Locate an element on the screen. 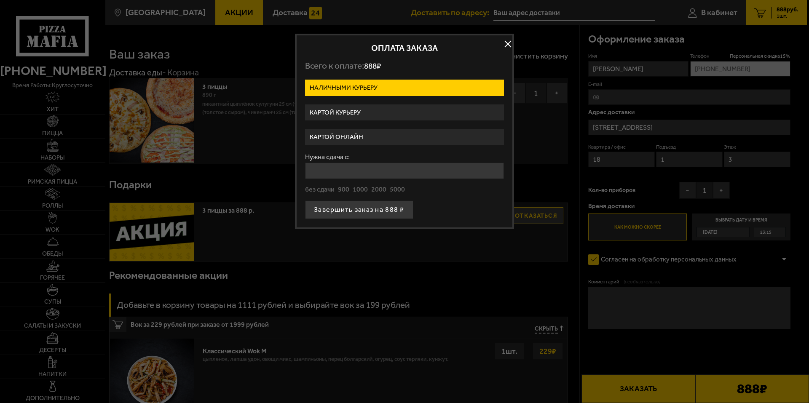 This screenshot has width=809, height=403. label: Картой онлайн is located at coordinates (404, 137).